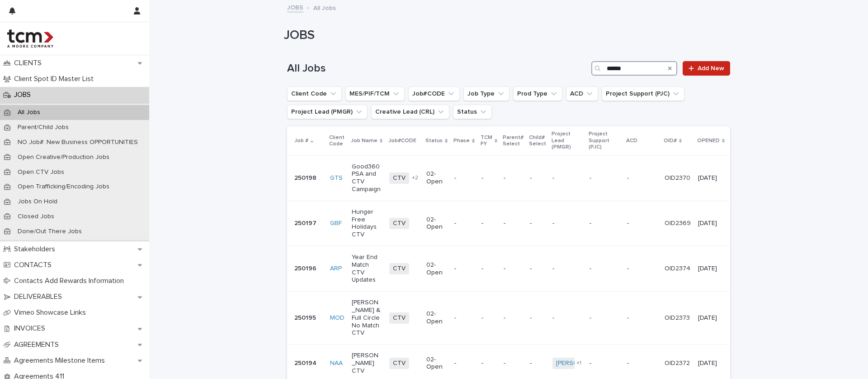  Describe the element at coordinates (538, 140) in the screenshot. I see `p: Child# Select` at that location.